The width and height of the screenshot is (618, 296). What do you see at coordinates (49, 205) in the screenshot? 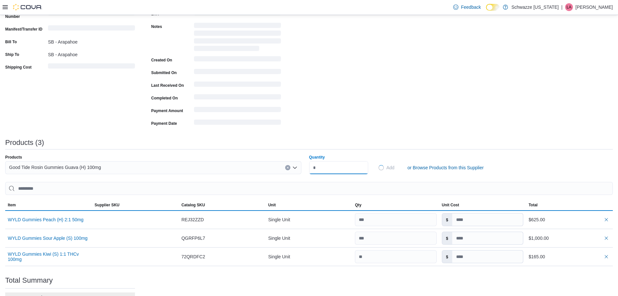
I see `button: Item` at bounding box center [49, 205].